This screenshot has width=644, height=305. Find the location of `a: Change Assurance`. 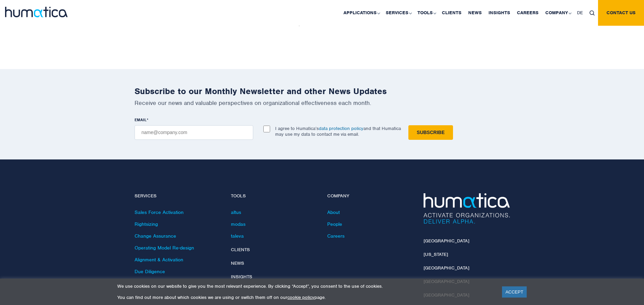

a: Change Assurance is located at coordinates (156, 236).